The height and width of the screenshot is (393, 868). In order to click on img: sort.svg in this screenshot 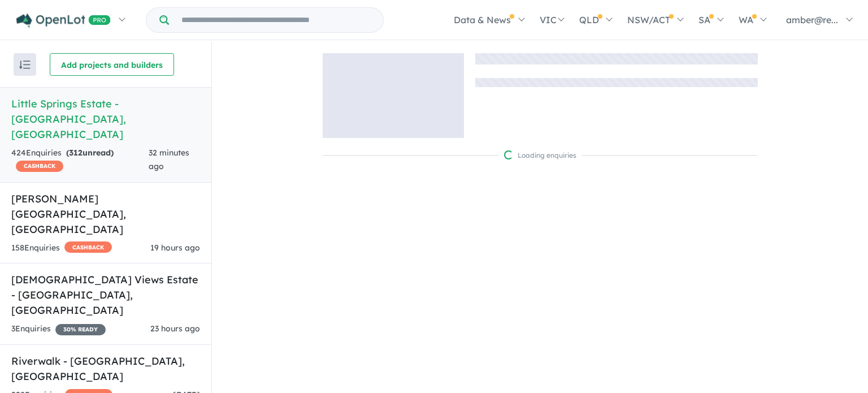, I will do `click(25, 65)`.